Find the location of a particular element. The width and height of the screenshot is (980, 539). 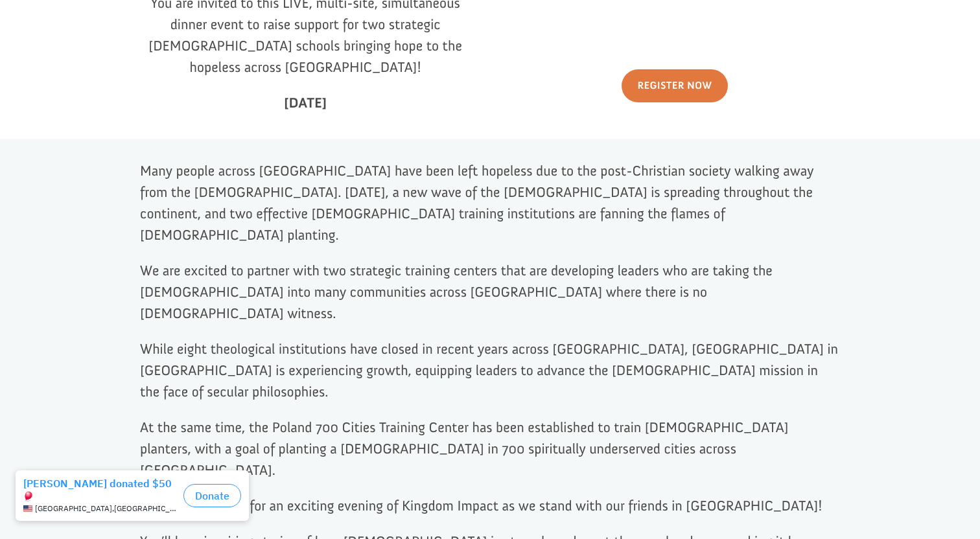

img: US.png is located at coordinates (28, 45).